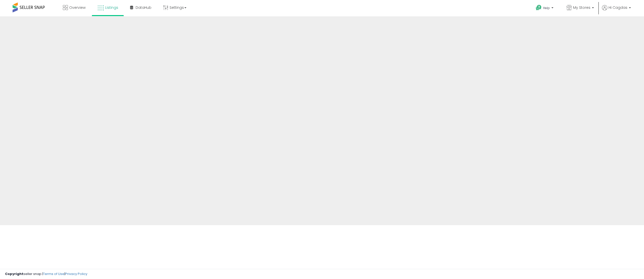 The height and width of the screenshot is (279, 644). I want to click on i: Get Help, so click(539, 8).